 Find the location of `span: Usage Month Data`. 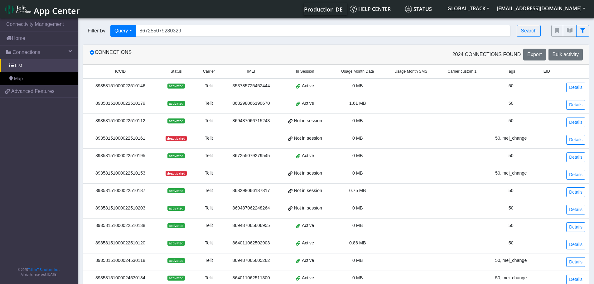

span: Usage Month Data is located at coordinates (357, 71).